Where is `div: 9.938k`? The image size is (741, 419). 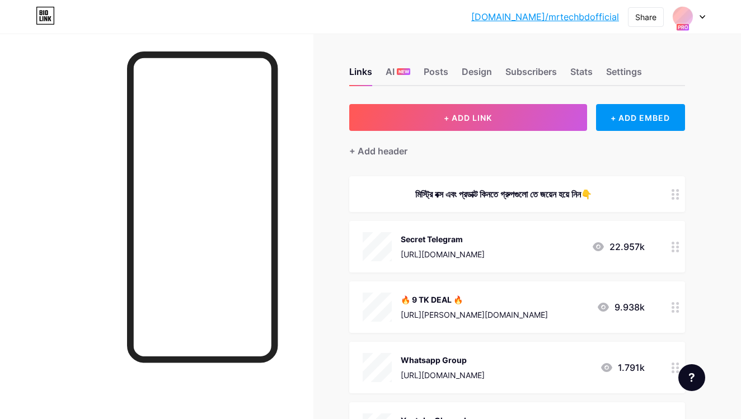 div: 9.938k is located at coordinates (621, 307).